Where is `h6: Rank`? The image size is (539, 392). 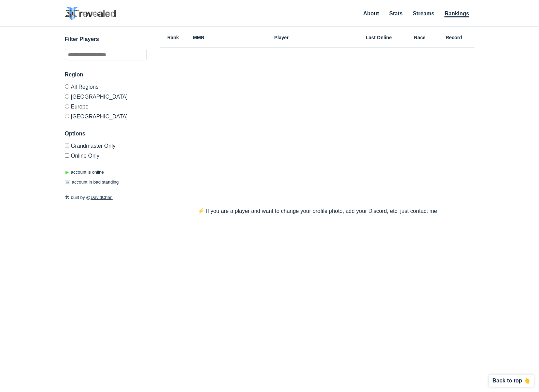
h6: Rank is located at coordinates (173, 38).